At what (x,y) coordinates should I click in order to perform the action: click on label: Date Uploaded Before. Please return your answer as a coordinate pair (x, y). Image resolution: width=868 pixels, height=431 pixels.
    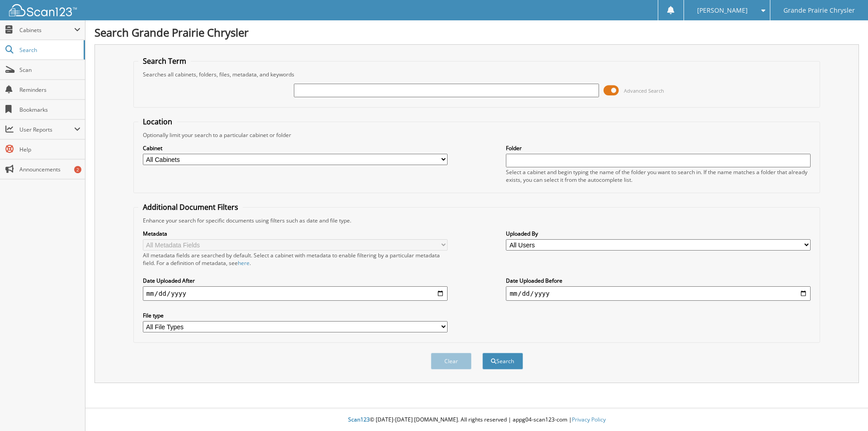
    Looking at the image, I should click on (658, 281).